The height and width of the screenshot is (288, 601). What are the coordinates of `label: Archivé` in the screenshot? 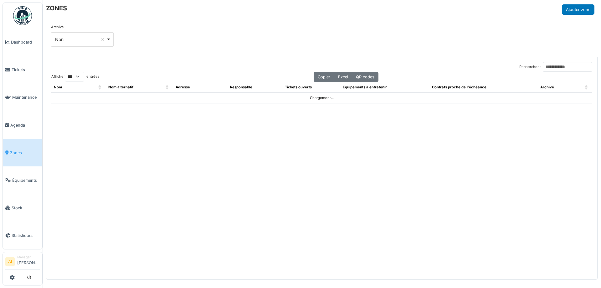 It's located at (57, 27).